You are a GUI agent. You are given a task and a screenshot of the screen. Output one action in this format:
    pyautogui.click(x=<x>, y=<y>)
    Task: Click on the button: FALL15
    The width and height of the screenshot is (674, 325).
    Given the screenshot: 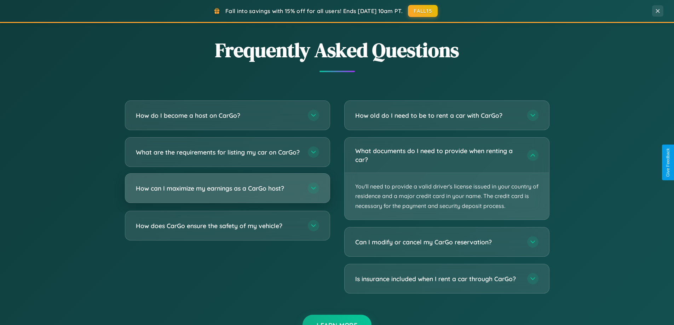 What is the action you would take?
    pyautogui.click(x=423, y=11)
    